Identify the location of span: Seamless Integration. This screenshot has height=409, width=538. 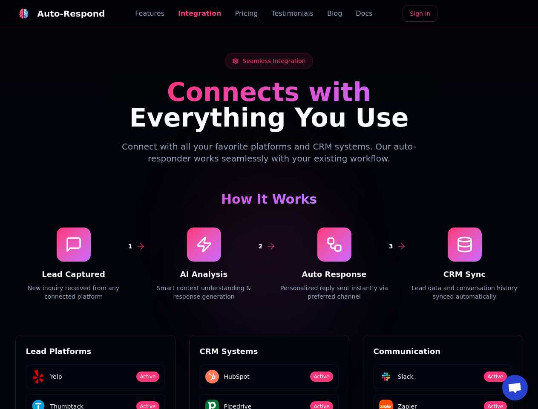
(274, 61).